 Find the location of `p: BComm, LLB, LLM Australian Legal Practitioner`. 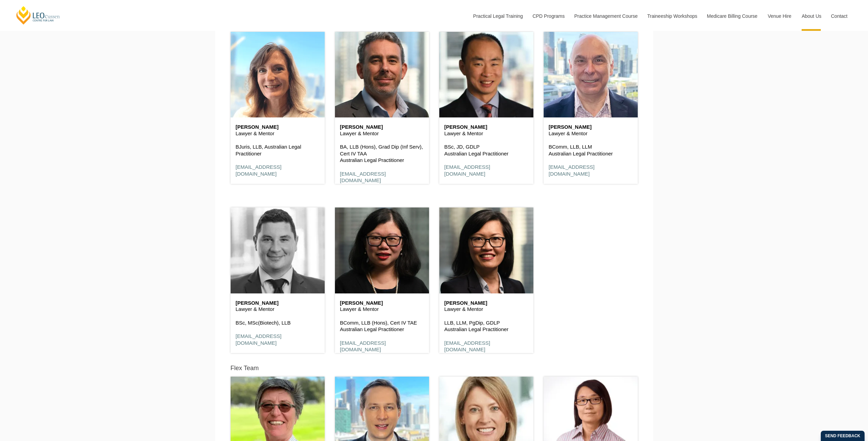

p: BComm, LLB, LLM Australian Legal Practitioner is located at coordinates (590, 150).